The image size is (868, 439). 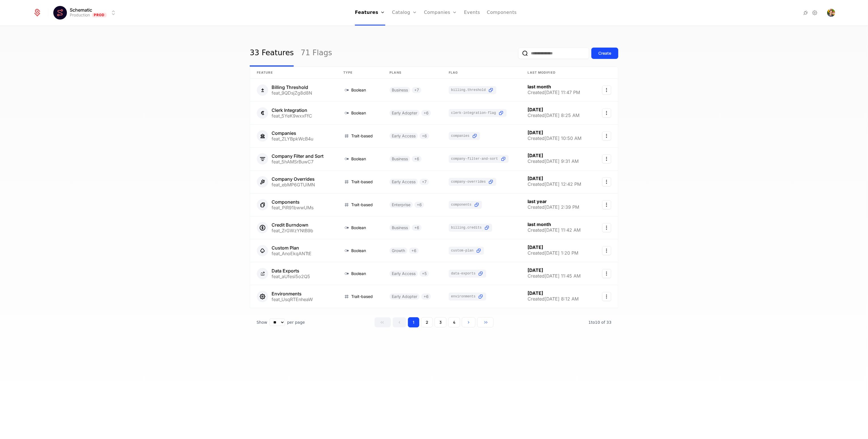 I want to click on div: Create, so click(x=605, y=53).